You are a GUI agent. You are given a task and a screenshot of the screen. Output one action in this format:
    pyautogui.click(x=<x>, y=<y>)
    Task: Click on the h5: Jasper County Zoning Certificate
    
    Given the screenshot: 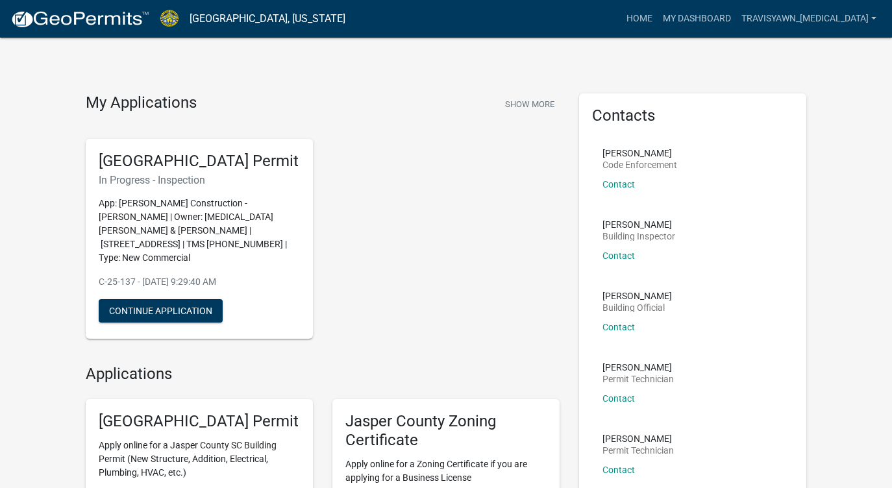 What is the action you would take?
    pyautogui.click(x=446, y=431)
    